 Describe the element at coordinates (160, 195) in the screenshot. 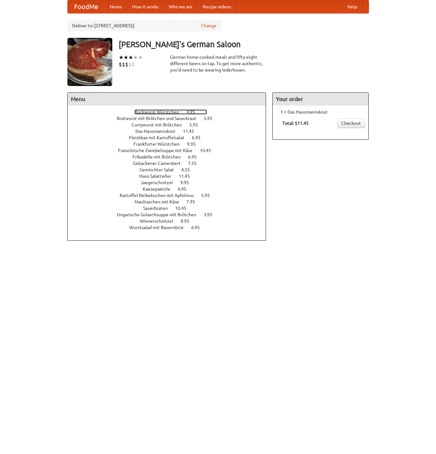

I see `span: Kartoffel Reibekuchen mit Apfelmus` at that location.